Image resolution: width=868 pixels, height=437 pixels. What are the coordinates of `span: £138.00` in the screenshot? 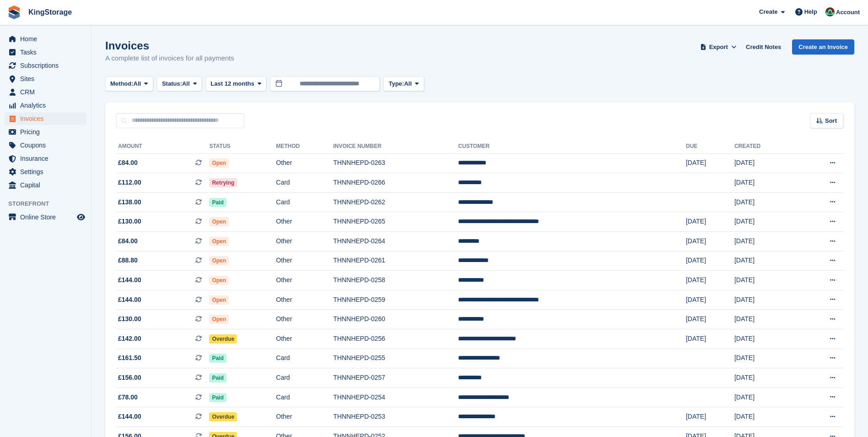 It's located at (130, 202).